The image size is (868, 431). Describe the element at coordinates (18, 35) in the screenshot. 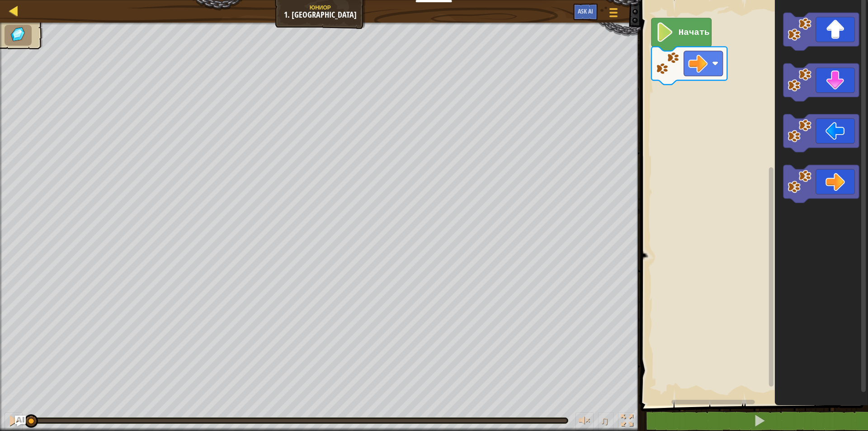

I see `li: Соберите драгоценные камни.` at that location.